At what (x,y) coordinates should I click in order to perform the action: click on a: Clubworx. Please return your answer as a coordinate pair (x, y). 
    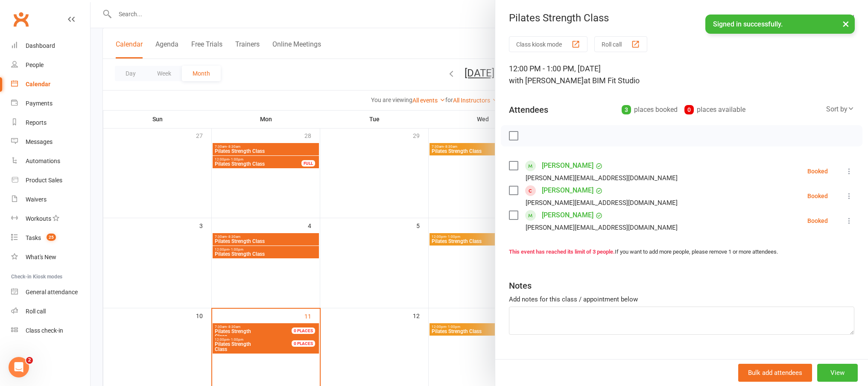
    Looking at the image, I should click on (21, 19).